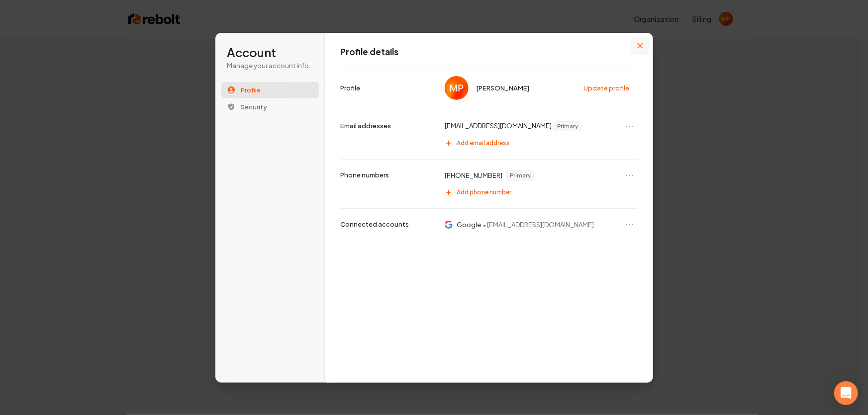  Describe the element at coordinates (640, 46) in the screenshot. I see `button: Close modal` at that location.